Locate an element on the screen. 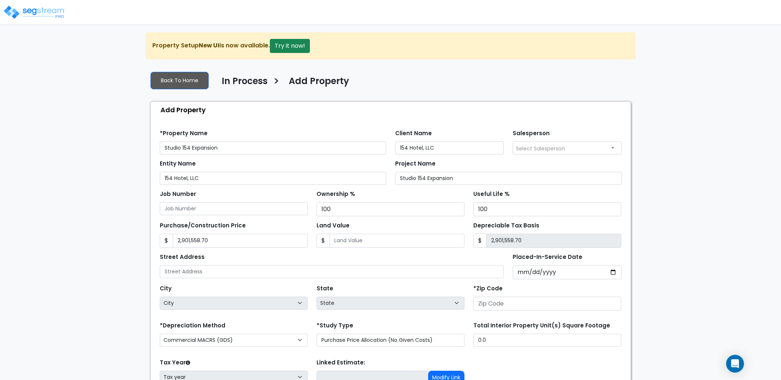 Image resolution: width=781 pixels, height=380 pixels. label: Ownership % is located at coordinates (336, 194).